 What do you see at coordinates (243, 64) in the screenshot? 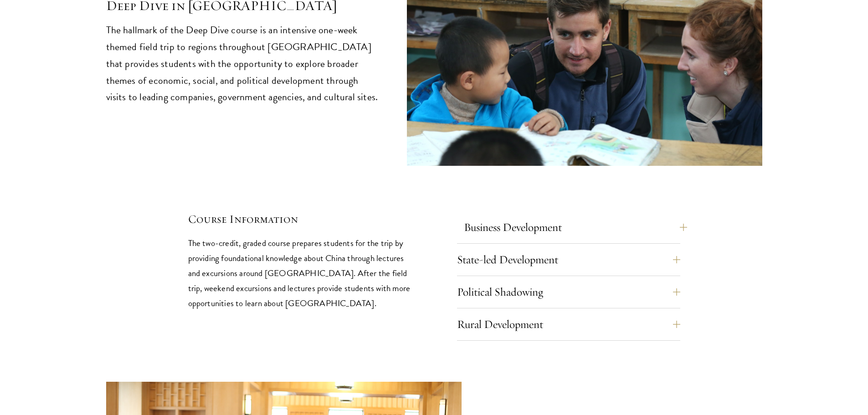
I see `p: The hallmark of the Deep Dive course is an intensive one-week themed field trip to regions throug...` at bounding box center [243, 64].